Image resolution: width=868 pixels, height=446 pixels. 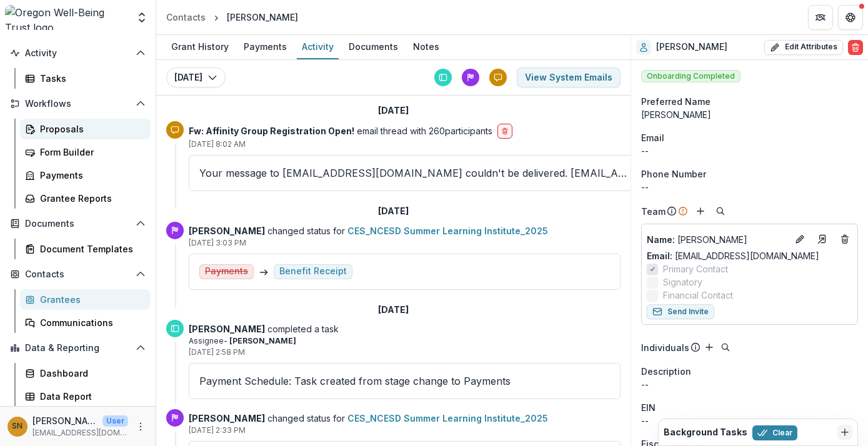 What do you see at coordinates (66, 18) in the screenshot?
I see `img: Oregon Well-Being Trust logo` at bounding box center [66, 18].